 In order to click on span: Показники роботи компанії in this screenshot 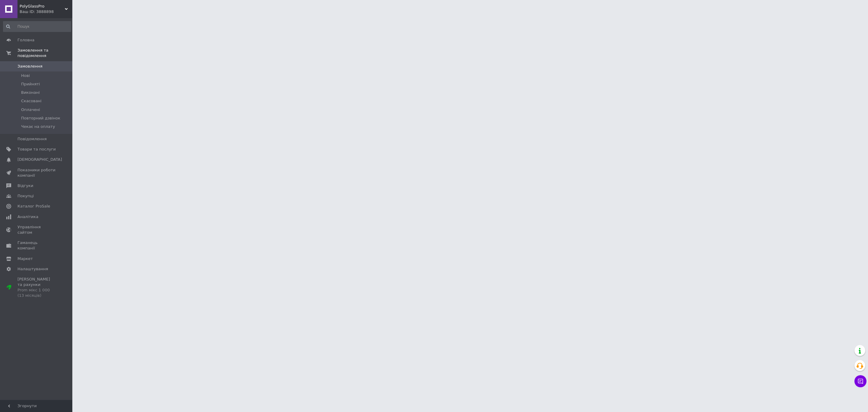, I will do `click(37, 173)`.